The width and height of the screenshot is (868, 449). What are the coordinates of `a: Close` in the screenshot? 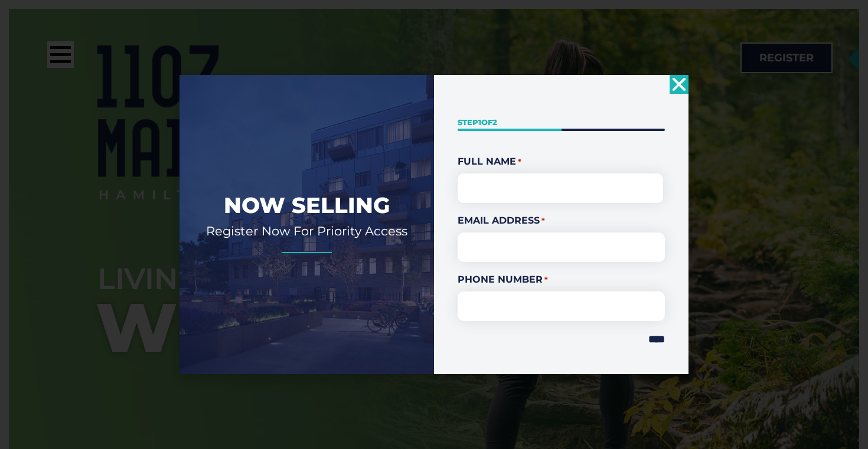 It's located at (679, 85).